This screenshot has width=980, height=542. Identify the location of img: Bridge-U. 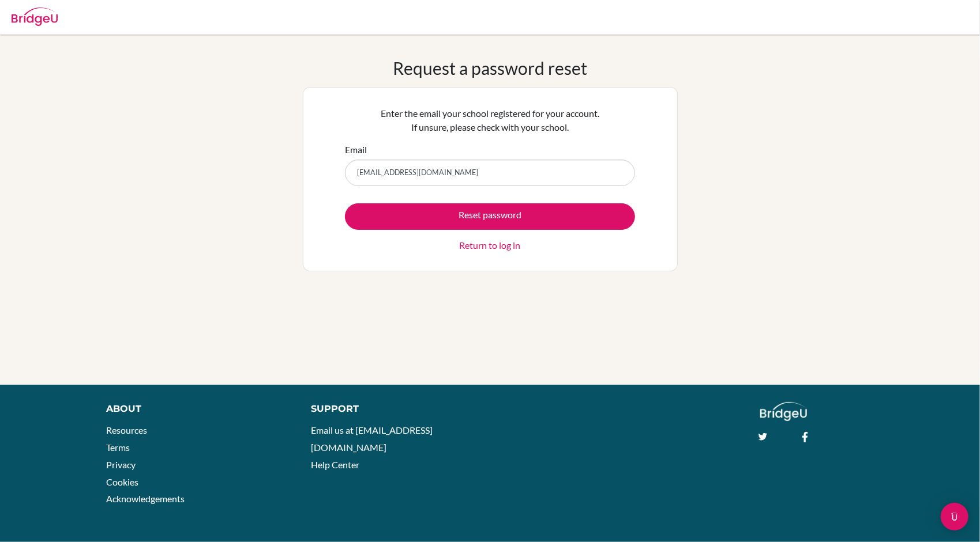
(34, 17).